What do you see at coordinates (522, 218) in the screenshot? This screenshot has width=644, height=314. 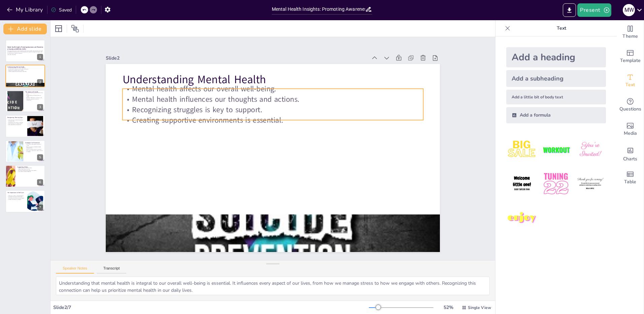 I see `img: 7.jpeg` at bounding box center [522, 218].